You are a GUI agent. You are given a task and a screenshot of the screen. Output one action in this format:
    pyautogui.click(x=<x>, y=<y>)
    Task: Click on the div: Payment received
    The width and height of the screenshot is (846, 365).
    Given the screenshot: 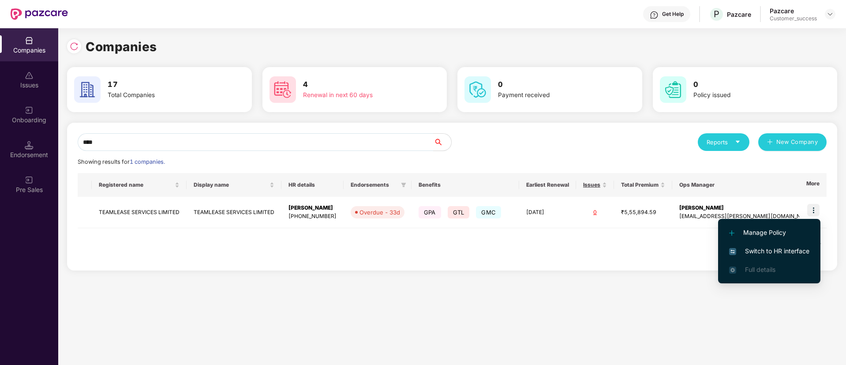 What is the action you would take?
    pyautogui.click(x=553, y=95)
    